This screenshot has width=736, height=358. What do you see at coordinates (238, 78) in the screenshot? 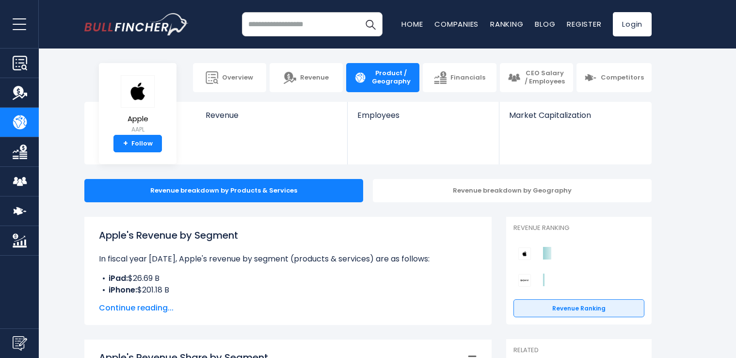
I see `span: Overview` at bounding box center [238, 78].